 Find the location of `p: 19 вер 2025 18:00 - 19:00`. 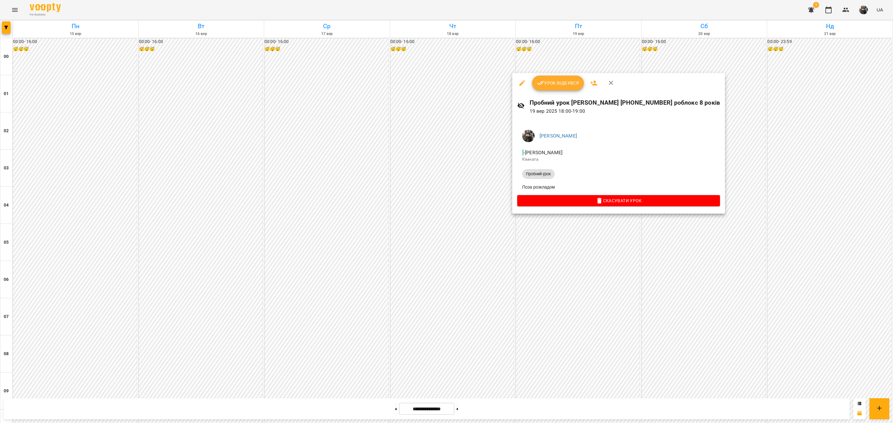

p: 19 вер 2025 18:00 - 19:00 is located at coordinates (624, 111).